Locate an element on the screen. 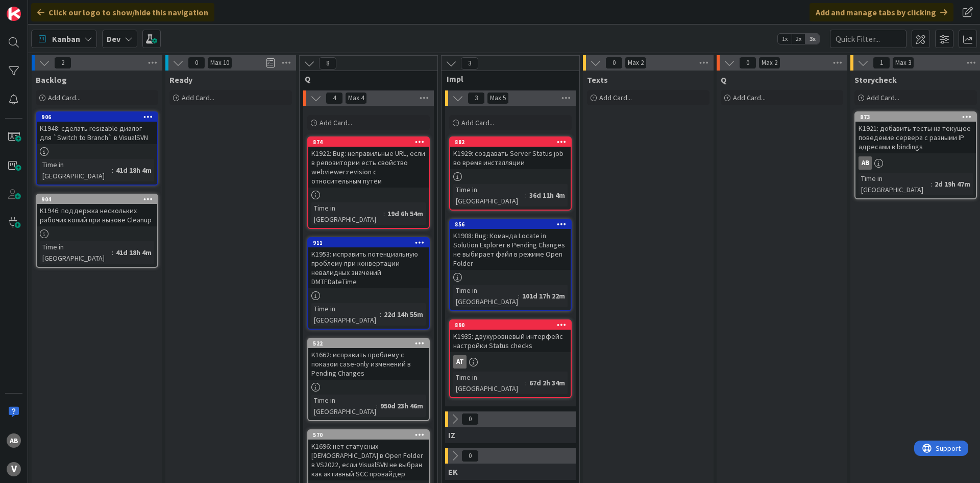  b: Dev is located at coordinates (114, 39).